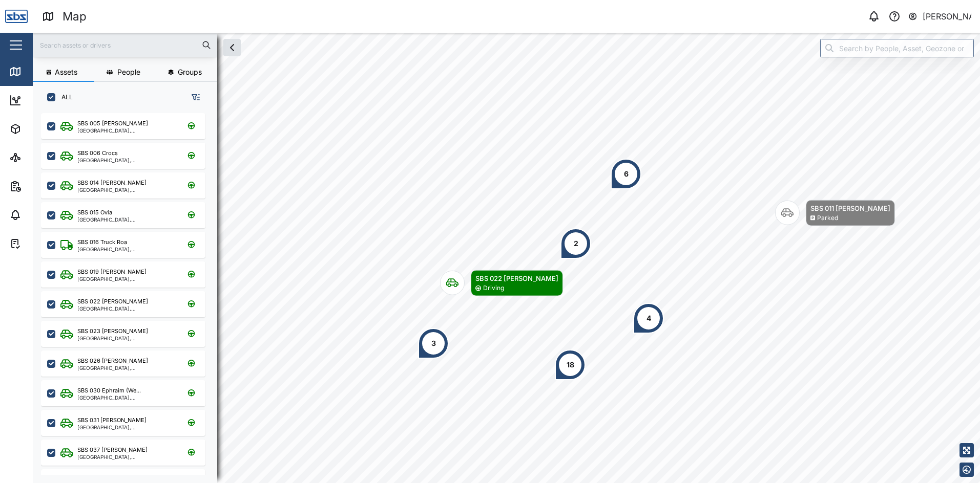  What do you see at coordinates (40, 243) in the screenshot?
I see `div: Tasks` at bounding box center [40, 243].